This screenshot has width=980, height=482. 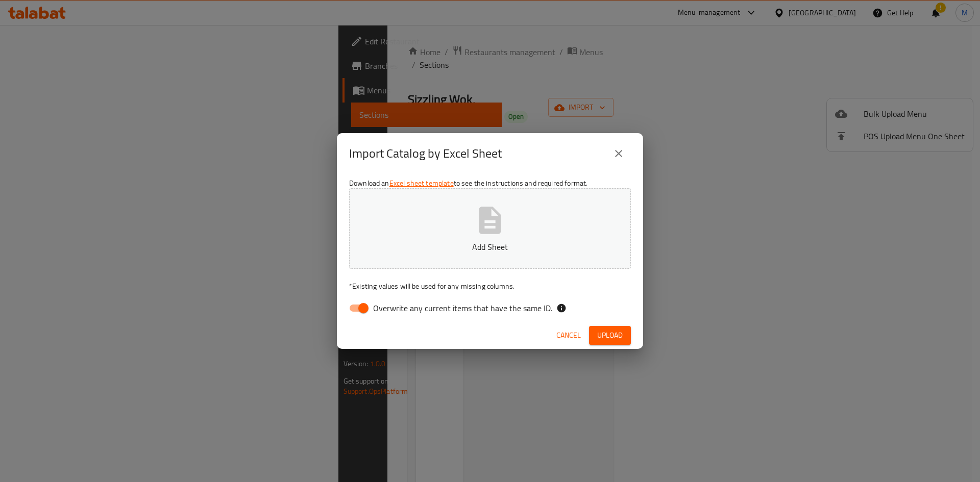 What do you see at coordinates (619, 153) in the screenshot?
I see `button: close` at bounding box center [619, 153].